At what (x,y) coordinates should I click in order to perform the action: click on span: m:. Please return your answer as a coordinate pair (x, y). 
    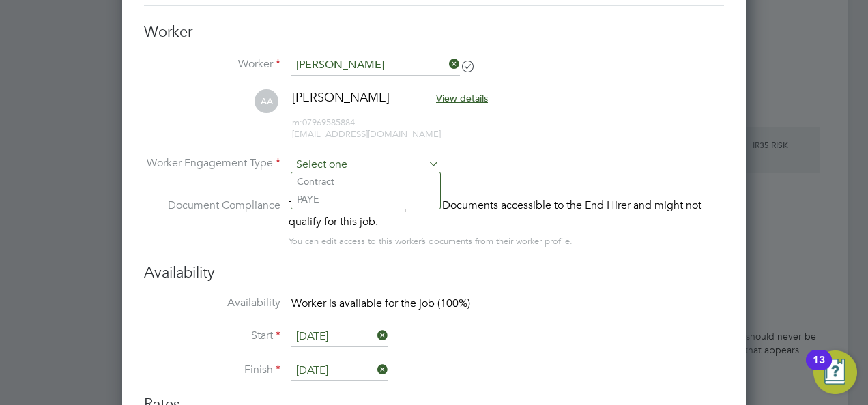
    Looking at the image, I should click on (297, 122).